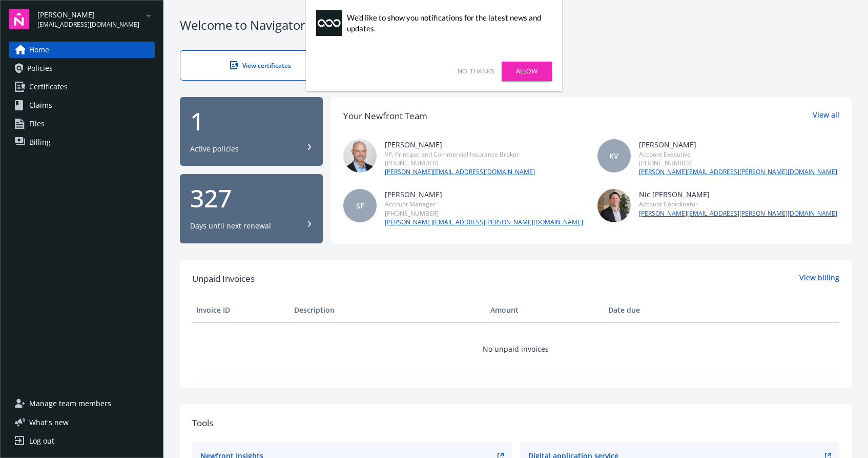 Image resolution: width=868 pixels, height=458 pixels. Describe the element at coordinates (738, 154) in the screenshot. I see `div: Account Executive` at that location.